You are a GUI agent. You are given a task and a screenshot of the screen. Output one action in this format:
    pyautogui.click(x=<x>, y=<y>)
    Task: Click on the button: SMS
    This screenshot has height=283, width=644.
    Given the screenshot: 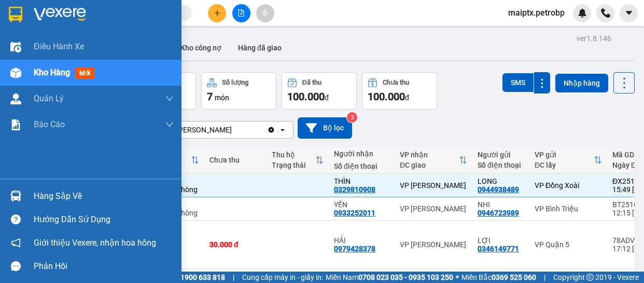 What is the action you would take?
    pyautogui.click(x=518, y=83)
    